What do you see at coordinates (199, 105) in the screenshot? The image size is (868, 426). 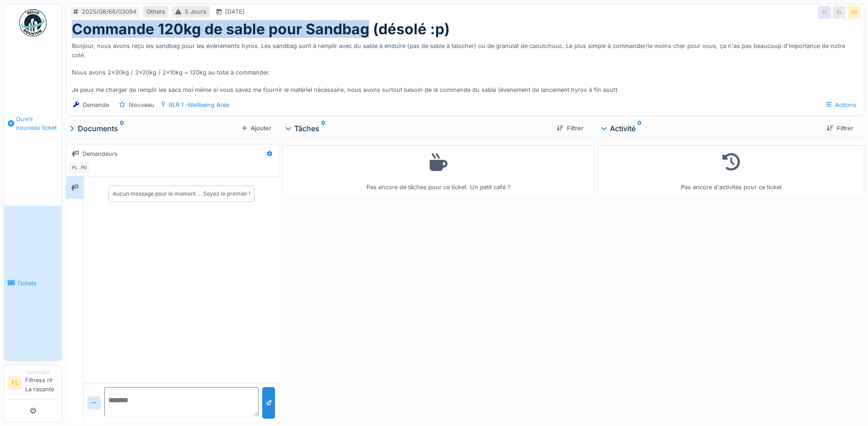 I see `div: RLR 1 -Wellbeing Area` at bounding box center [199, 105].